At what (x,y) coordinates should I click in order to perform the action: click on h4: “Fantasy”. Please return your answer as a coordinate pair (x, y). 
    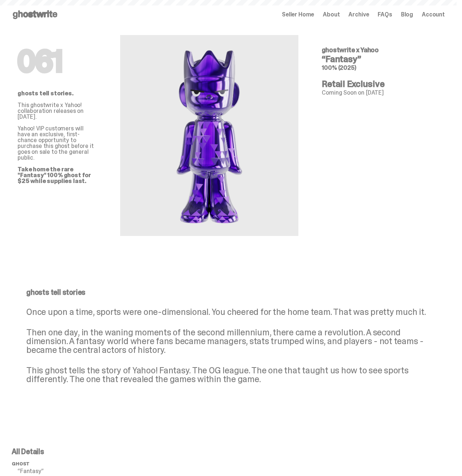
    Looking at the image, I should click on (380, 59).